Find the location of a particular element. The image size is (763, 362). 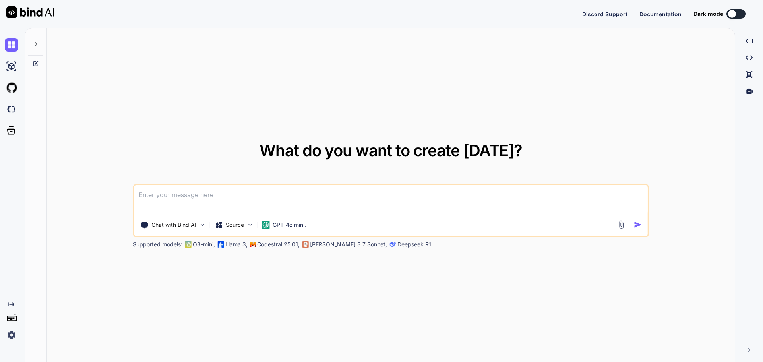

img: Bind AI is located at coordinates (30, 12).